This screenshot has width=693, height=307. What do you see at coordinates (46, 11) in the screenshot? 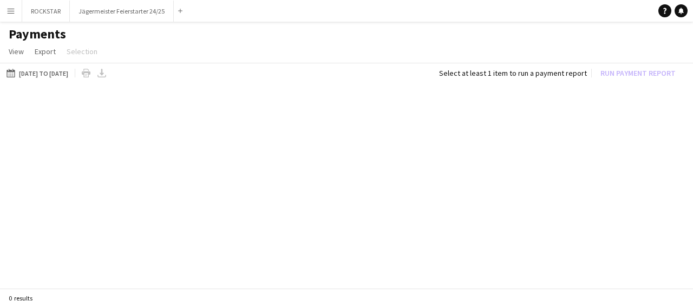
I see `button: ROCKSTAR` at bounding box center [46, 11].